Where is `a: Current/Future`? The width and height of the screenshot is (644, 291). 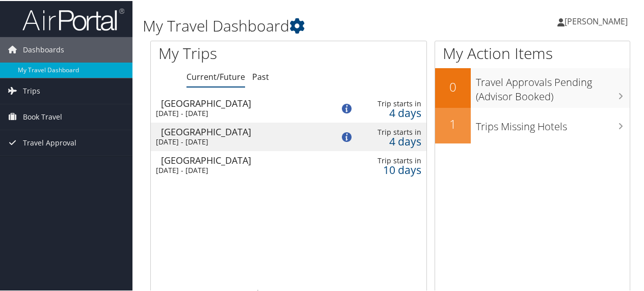 a: Current/Future is located at coordinates (216, 76).